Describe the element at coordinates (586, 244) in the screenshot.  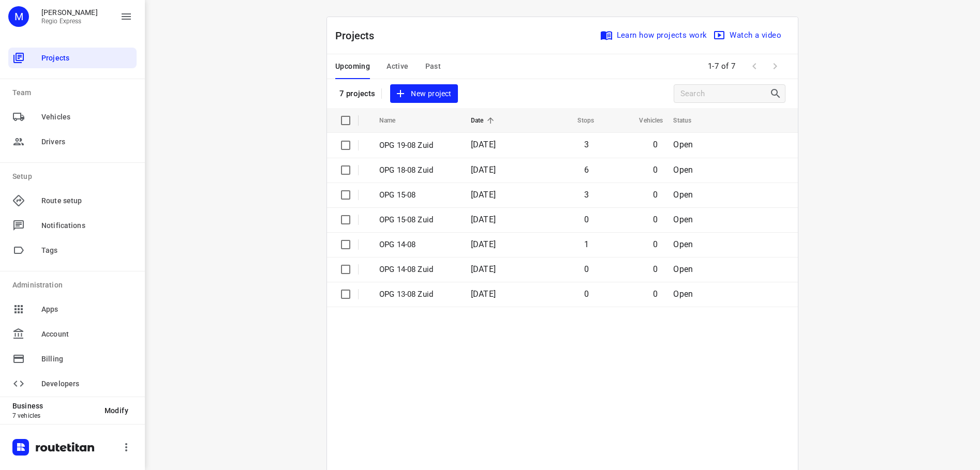
I see `span: 1` at that location.